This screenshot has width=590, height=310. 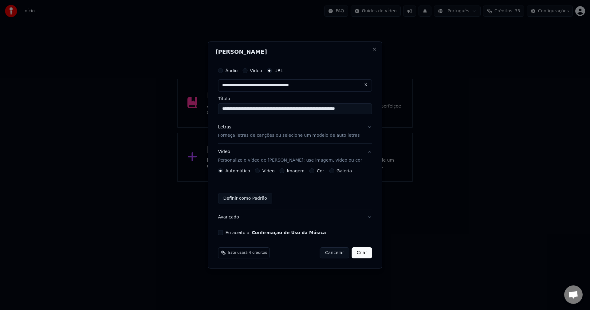 I want to click on label: Título, so click(x=295, y=99).